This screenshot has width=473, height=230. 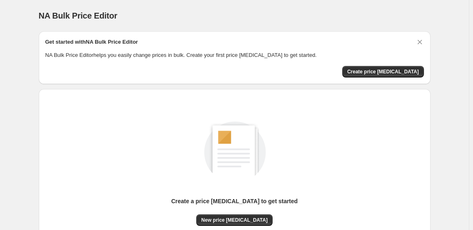 What do you see at coordinates (78, 16) in the screenshot?
I see `span: NA Bulk Price Editor` at bounding box center [78, 16].